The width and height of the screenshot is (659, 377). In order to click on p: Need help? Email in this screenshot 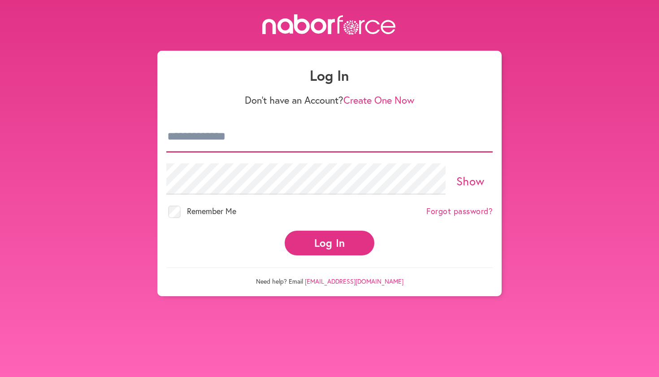, I will do `click(330, 276)`.